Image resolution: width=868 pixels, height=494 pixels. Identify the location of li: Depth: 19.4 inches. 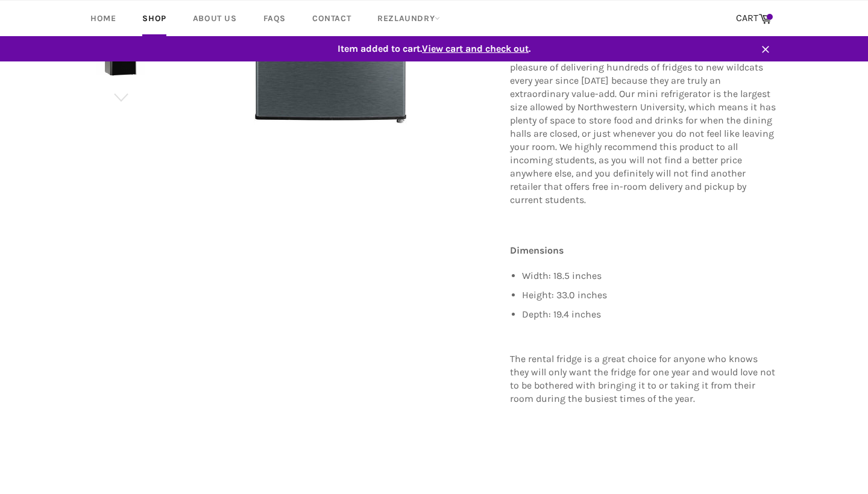
(650, 314).